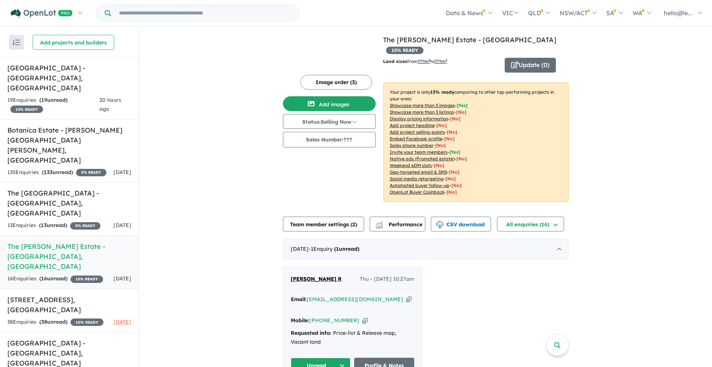  I want to click on u: Add project headline, so click(412, 125).